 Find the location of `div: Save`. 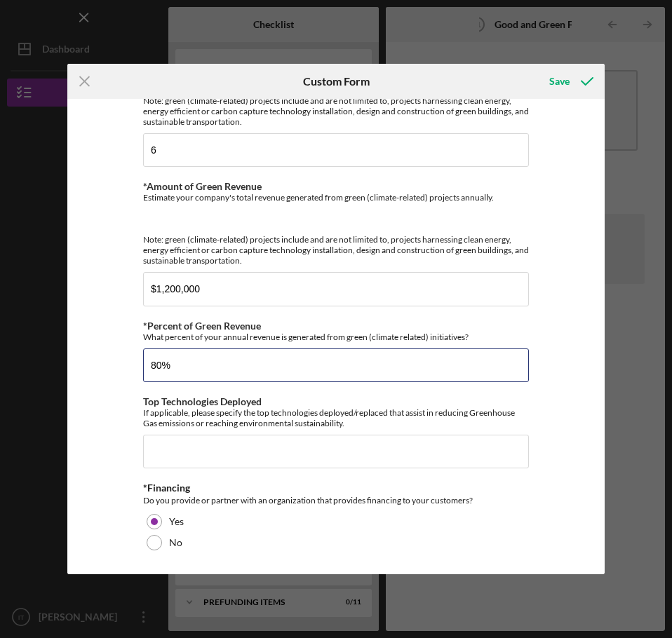

div: Save is located at coordinates (559, 81).